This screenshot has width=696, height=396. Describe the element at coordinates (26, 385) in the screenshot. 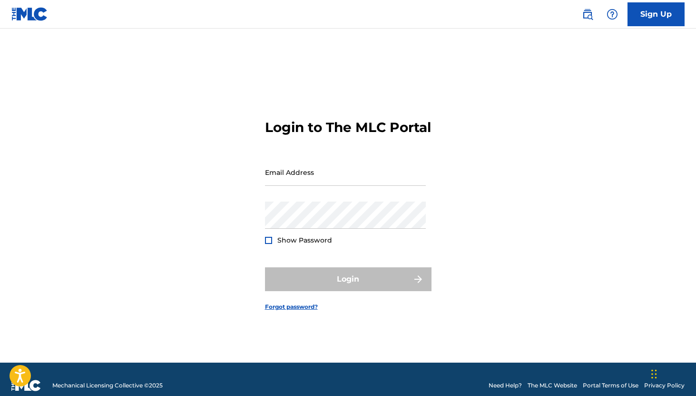

I see `img: logo` at that location.